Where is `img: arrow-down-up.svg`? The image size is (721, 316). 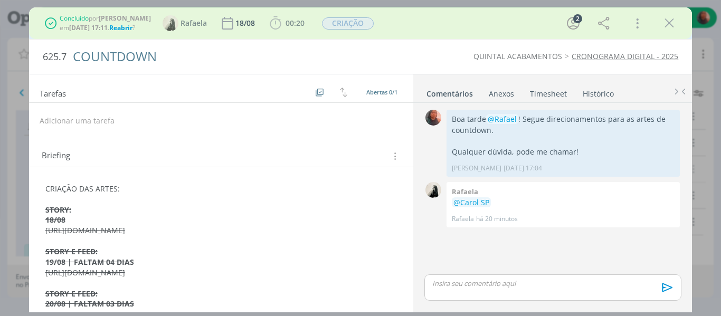 img: arrow-down-up.svg is located at coordinates (344, 92).